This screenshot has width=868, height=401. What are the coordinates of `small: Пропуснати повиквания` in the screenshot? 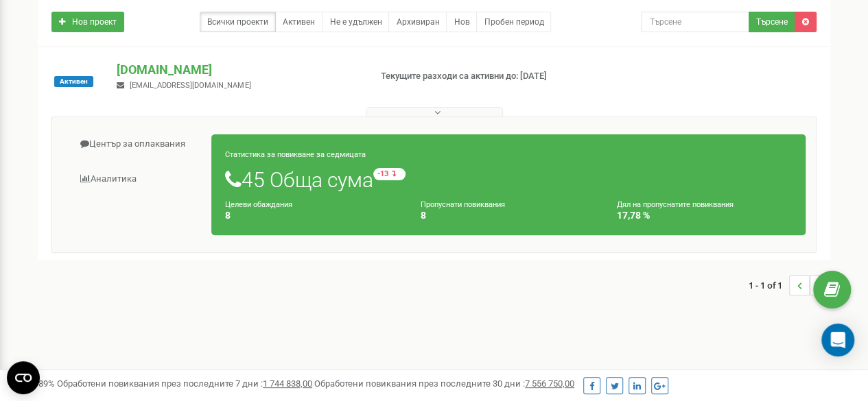 It's located at (462, 204).